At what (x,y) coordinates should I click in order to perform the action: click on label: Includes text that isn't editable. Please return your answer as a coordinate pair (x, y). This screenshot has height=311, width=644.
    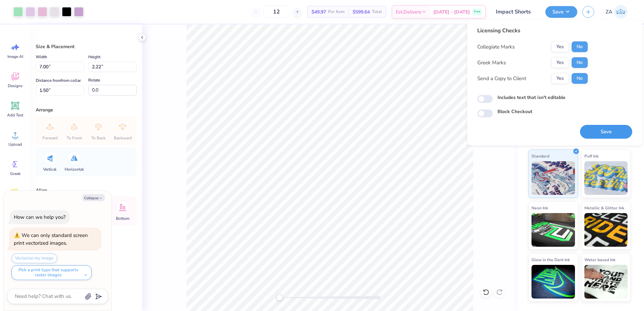
    Looking at the image, I should click on (531, 98).